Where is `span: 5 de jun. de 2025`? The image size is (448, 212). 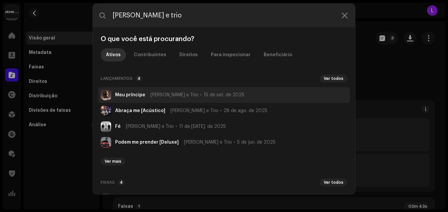
span: 5 de jun. de 2025 is located at coordinates (256, 142).